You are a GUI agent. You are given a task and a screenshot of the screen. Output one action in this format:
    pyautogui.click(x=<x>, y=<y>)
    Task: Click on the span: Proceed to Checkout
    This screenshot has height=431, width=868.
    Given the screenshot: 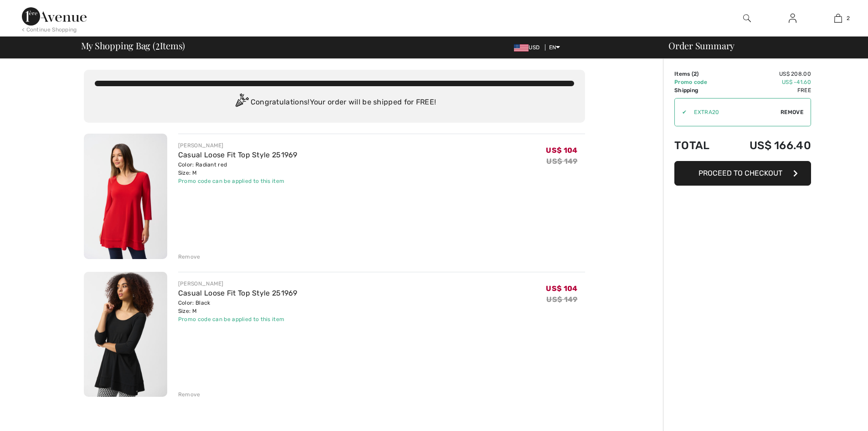 What is the action you would take?
    pyautogui.click(x=741, y=173)
    